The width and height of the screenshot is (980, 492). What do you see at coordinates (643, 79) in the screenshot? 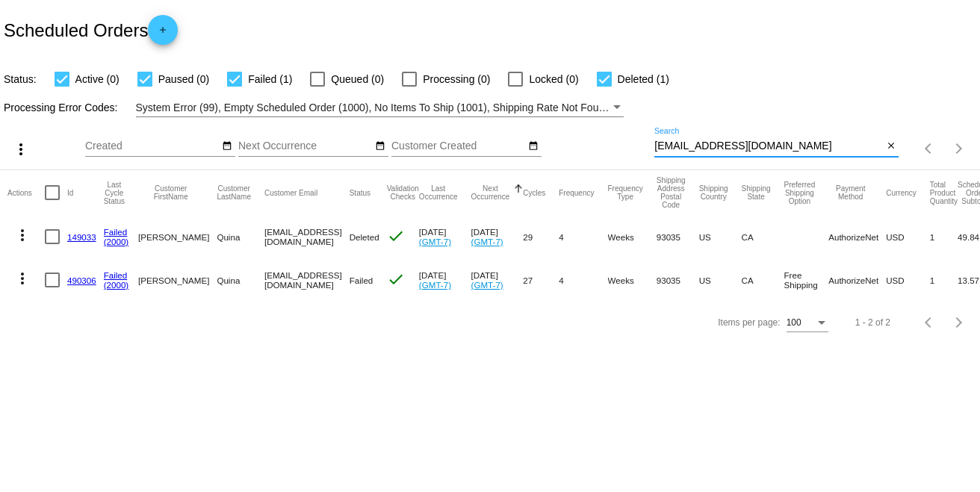
I see `span: Deleted (1)` at bounding box center [643, 79].